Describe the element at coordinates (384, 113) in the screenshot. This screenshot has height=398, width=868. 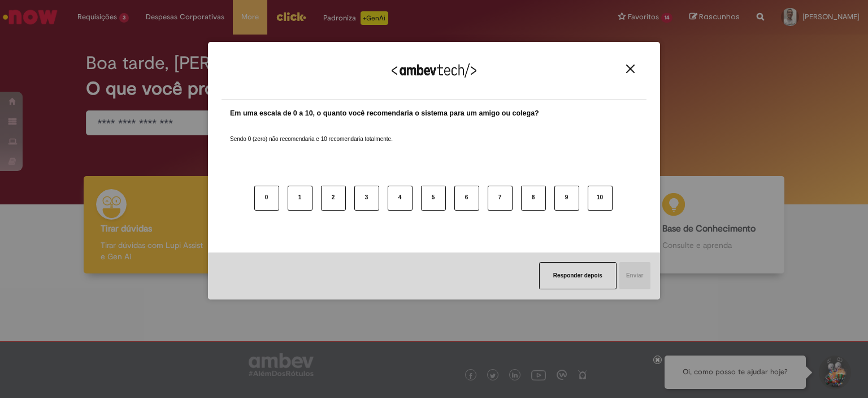
I see `label: Em uma escala de 0 a 10, o quanto você recomendaria o sistema para um amigo ou colega?` at that location.